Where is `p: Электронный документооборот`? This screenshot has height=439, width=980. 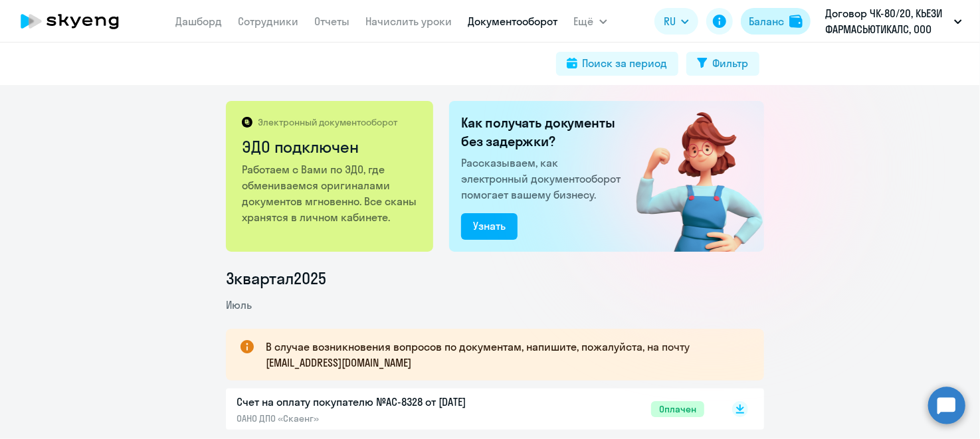 p: Электронный документооборот is located at coordinates (328, 122).